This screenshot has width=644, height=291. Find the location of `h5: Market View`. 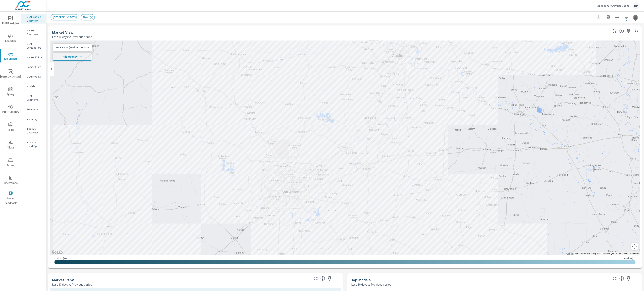

h5: Market View is located at coordinates (63, 32).